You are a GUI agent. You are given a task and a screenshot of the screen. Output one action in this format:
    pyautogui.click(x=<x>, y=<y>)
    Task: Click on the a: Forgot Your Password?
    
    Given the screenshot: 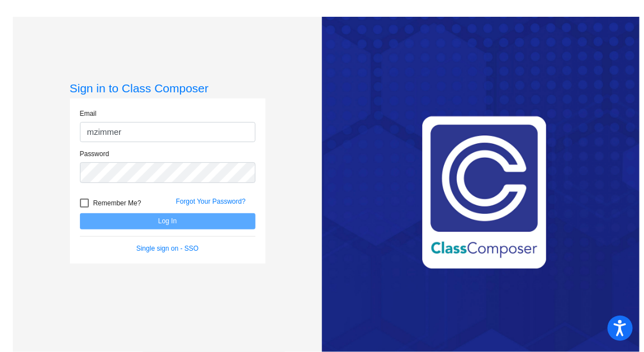 What is the action you would take?
    pyautogui.click(x=211, y=201)
    